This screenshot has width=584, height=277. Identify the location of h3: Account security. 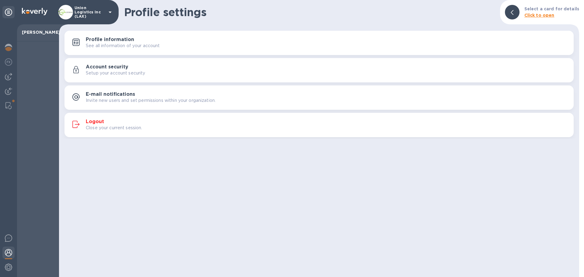
(107, 67).